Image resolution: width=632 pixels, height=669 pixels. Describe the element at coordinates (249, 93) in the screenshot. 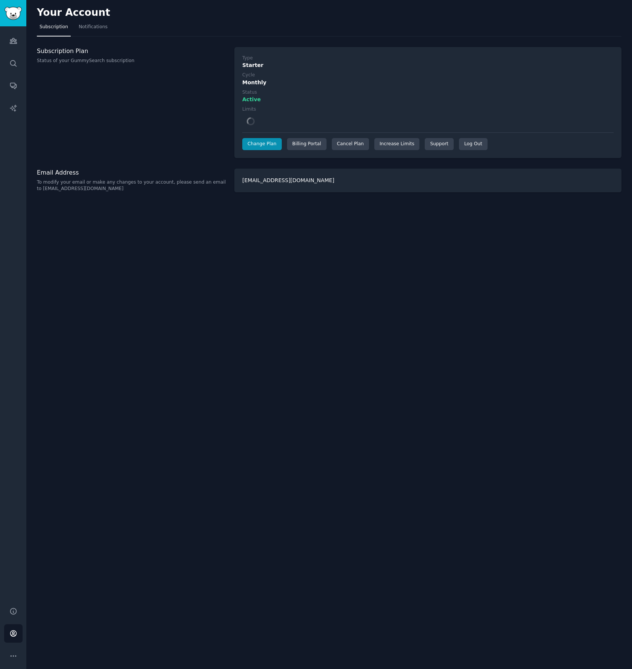

I see `div: Status` at that location.